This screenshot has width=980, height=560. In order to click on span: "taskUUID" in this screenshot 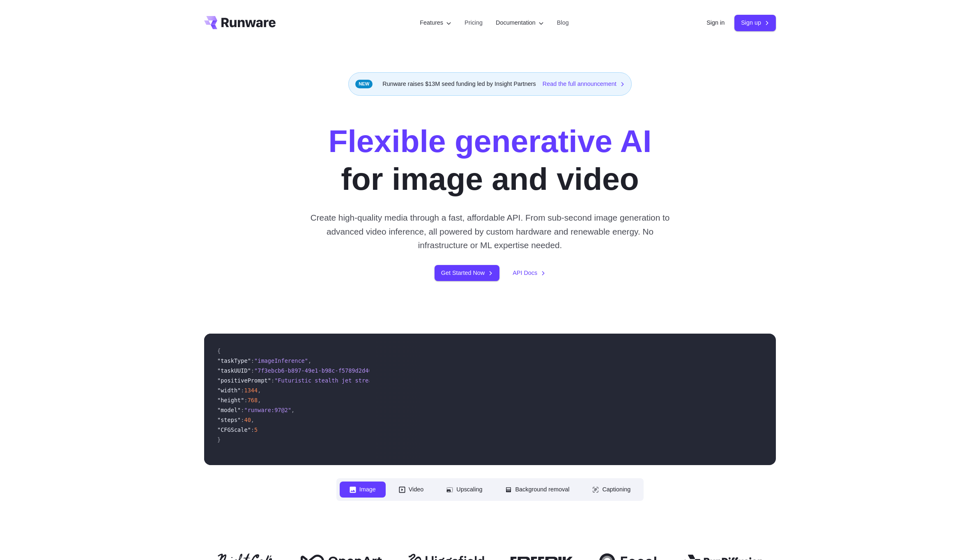, I will do `click(234, 370)`.